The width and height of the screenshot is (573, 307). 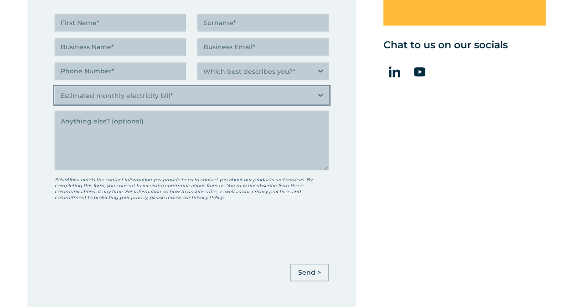 I want to click on input: Phone Number*, so click(x=120, y=71).